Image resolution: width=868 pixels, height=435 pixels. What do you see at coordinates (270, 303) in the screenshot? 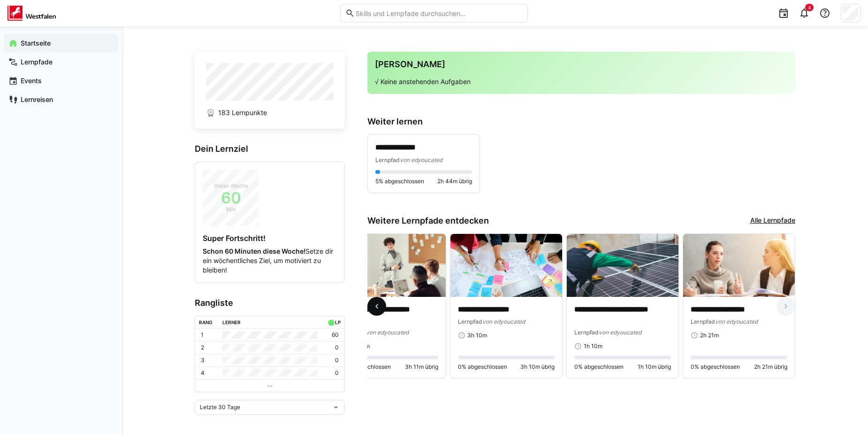
I see `h3: Rangliste` at bounding box center [270, 303].